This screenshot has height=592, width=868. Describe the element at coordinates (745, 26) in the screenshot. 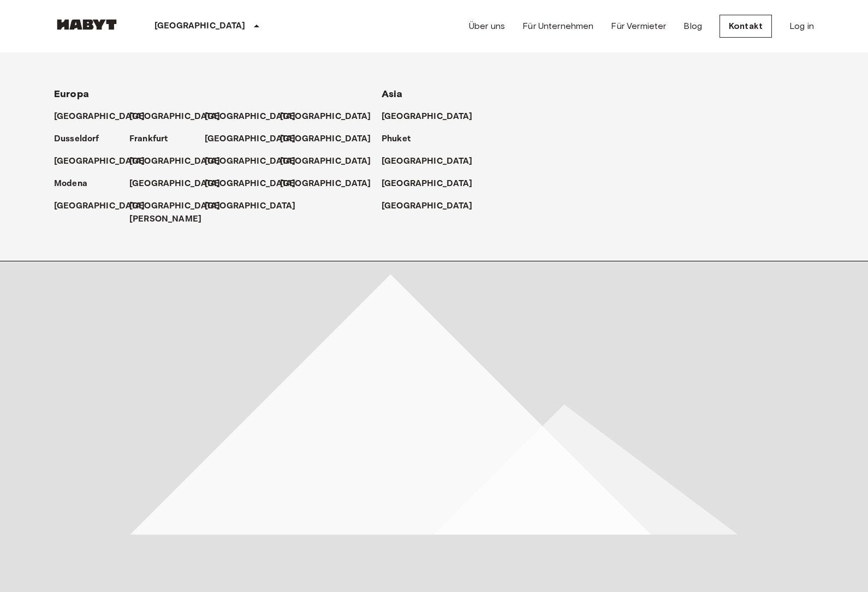

I see `a: Kontakt` at that location.